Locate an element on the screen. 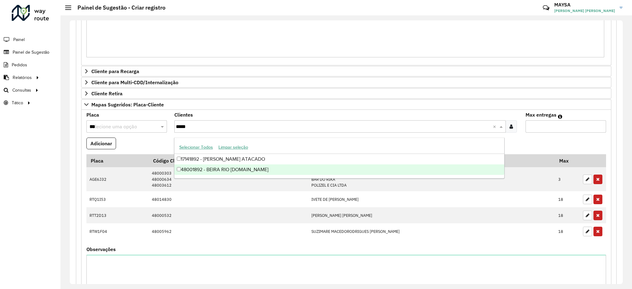 Image resolution: width=632 pixels, height=289 pixels. button: Selecionar Todos is located at coordinates (196, 147).